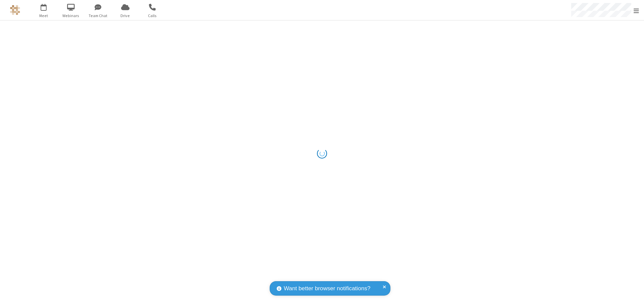 The image size is (644, 307). Describe the element at coordinates (153, 16) in the screenshot. I see `span: Calls` at that location.